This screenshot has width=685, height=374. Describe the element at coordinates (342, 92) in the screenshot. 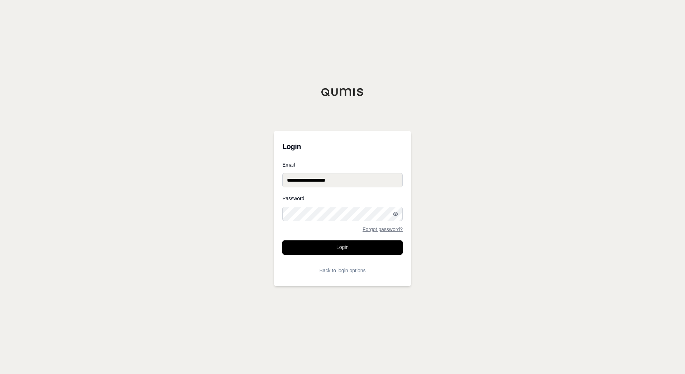

I see `img: Qumis` at that location.